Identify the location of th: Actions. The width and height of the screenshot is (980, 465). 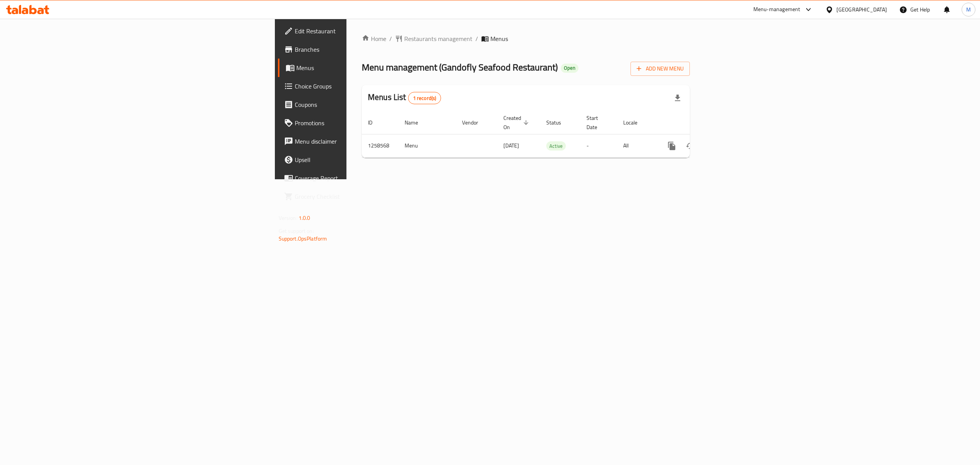
(700, 123).